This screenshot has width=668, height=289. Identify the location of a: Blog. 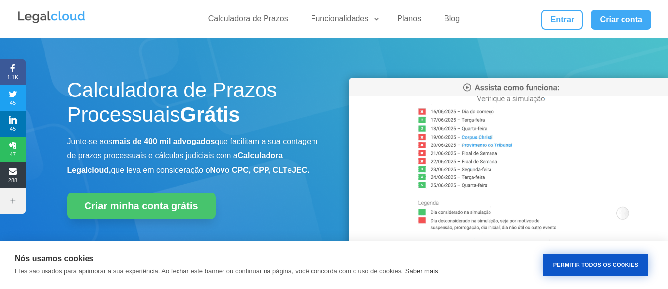
(452, 21).